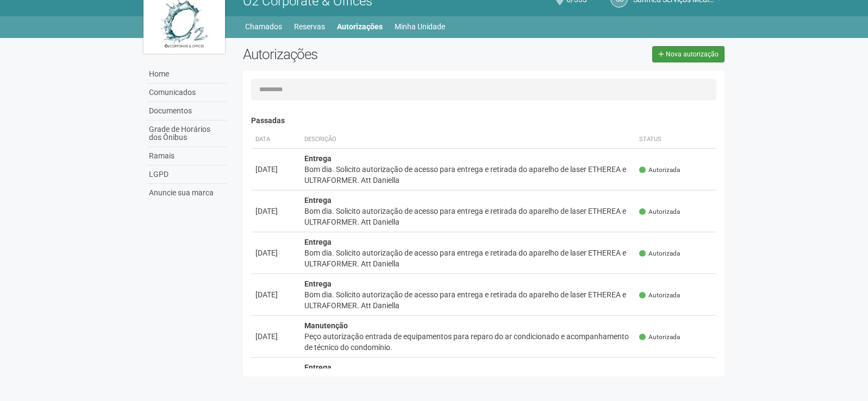  Describe the element at coordinates (186, 74) in the screenshot. I see `a: Home` at that location.